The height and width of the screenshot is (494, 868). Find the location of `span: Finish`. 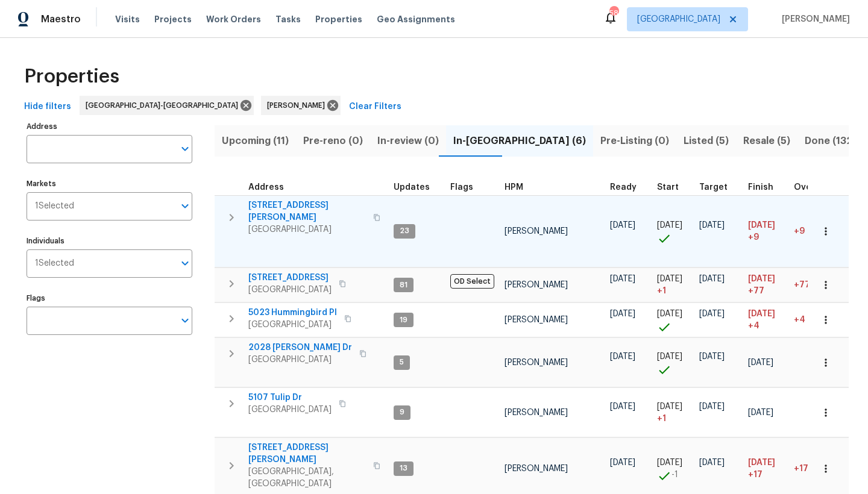

span: Finish is located at coordinates (761, 187).